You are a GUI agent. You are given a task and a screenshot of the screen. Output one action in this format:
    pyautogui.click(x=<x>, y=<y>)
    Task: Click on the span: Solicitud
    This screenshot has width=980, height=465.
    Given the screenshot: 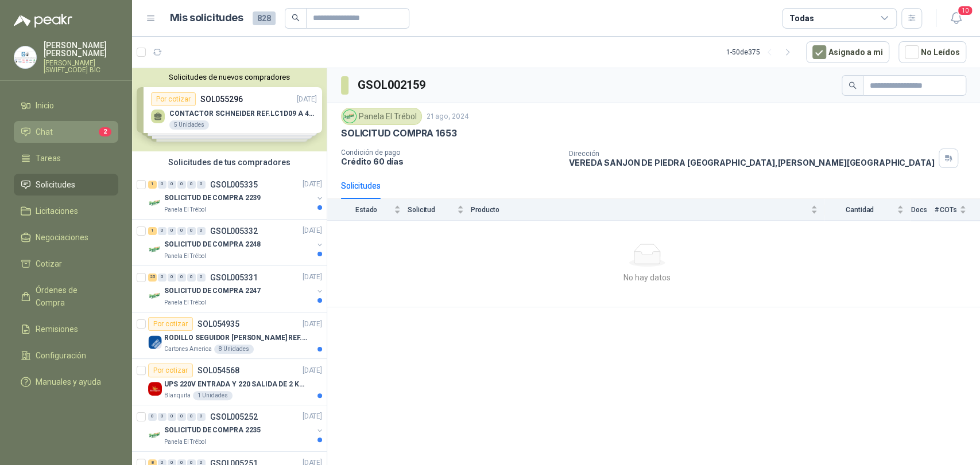 What is the action you would take?
    pyautogui.click(x=431, y=210)
    